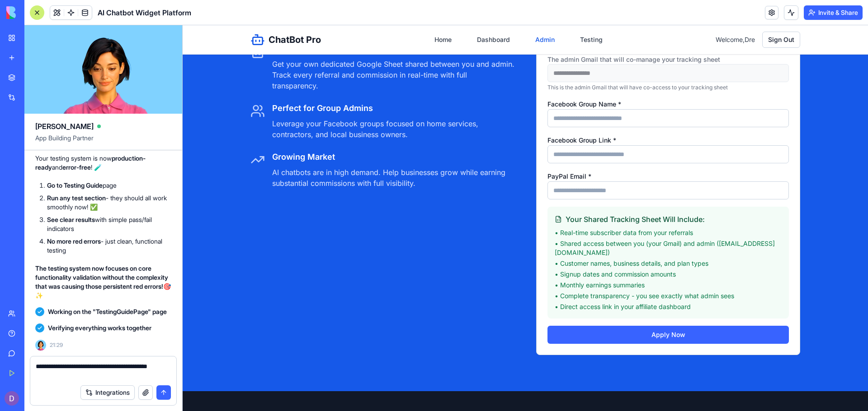  I want to click on li: page, so click(109, 186).